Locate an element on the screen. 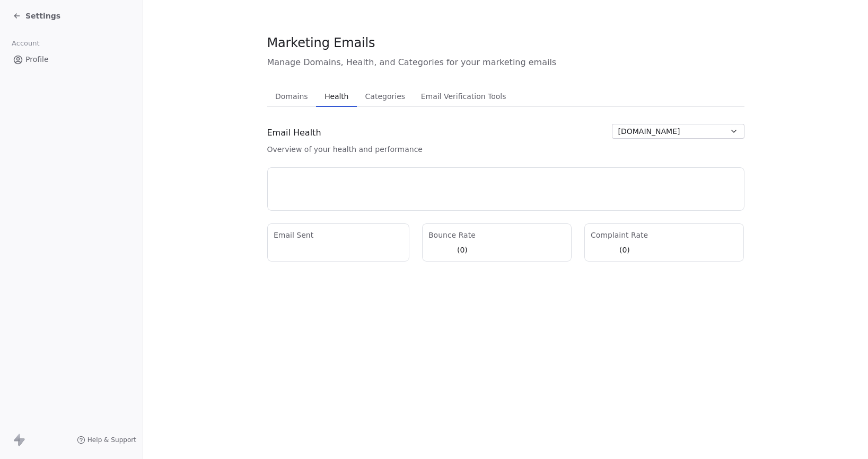 The width and height of the screenshot is (868, 459). span: Categories is located at coordinates (385, 97).